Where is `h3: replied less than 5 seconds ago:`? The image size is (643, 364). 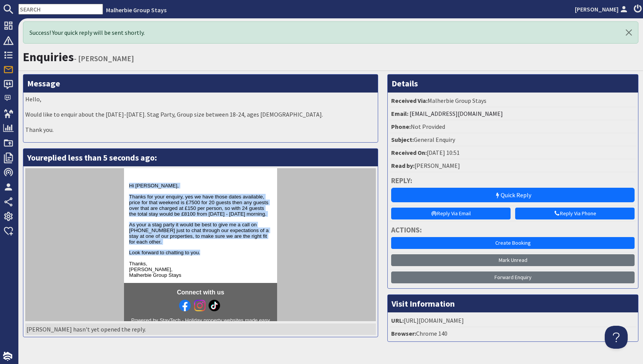 h3: replied less than 5 seconds ago: is located at coordinates (201, 158).